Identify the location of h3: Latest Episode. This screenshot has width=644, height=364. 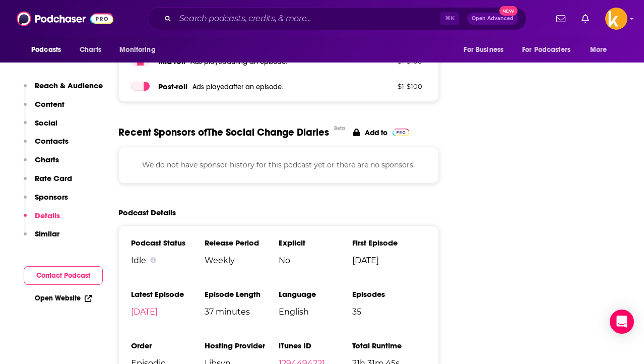
(168, 294).